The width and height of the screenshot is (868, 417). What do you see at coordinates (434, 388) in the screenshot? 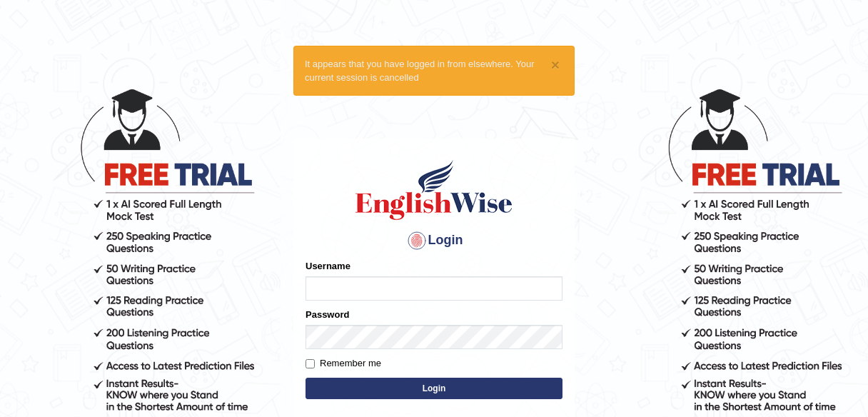
I see `button: Login` at bounding box center [434, 388].